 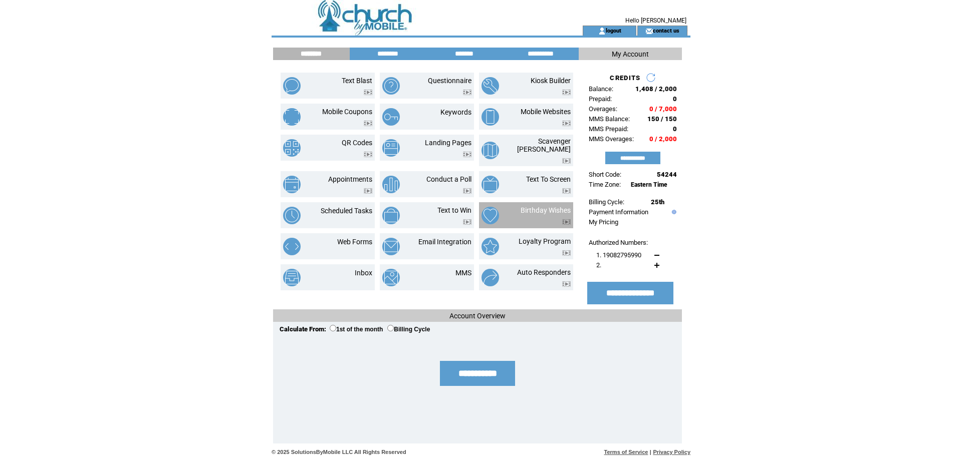 I want to click on a: Mobile Websites, so click(x=546, y=112).